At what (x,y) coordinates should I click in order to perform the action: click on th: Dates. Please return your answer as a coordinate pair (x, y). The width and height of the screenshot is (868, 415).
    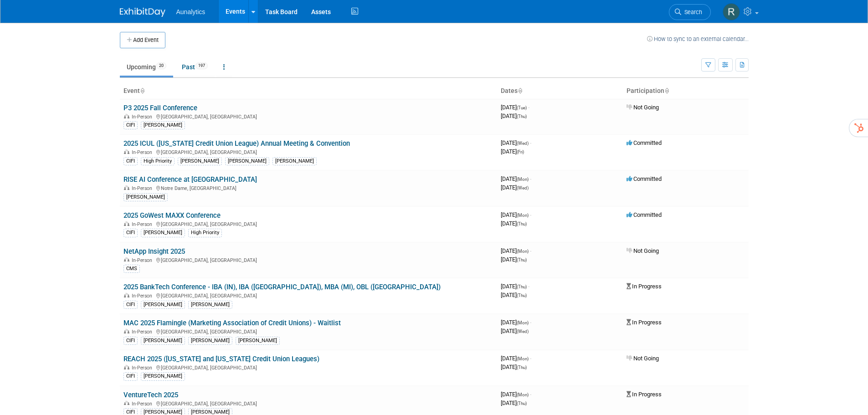
    Looking at the image, I should click on (560, 91).